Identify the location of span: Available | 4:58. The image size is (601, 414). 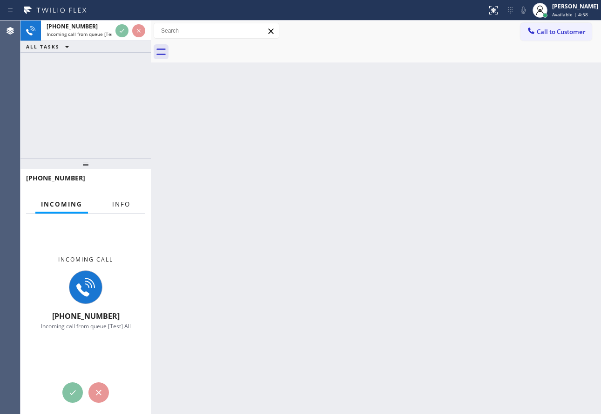
(570, 14).